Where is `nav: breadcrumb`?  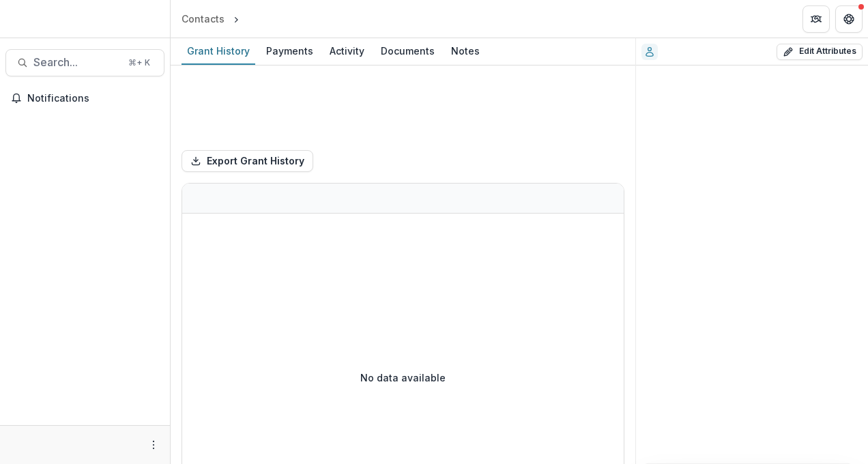
nav: breadcrumb is located at coordinates (238, 19).